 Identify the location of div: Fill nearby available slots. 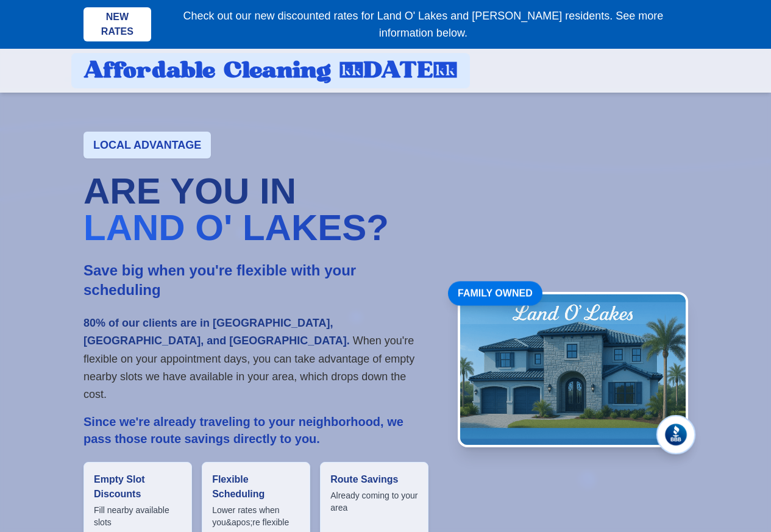
(138, 516).